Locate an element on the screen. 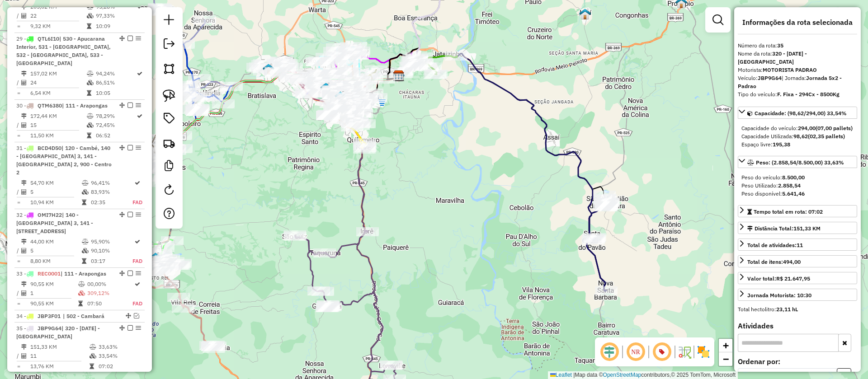 This screenshot has width=868, height=379. i: % de utilização do peso is located at coordinates (81, 284).